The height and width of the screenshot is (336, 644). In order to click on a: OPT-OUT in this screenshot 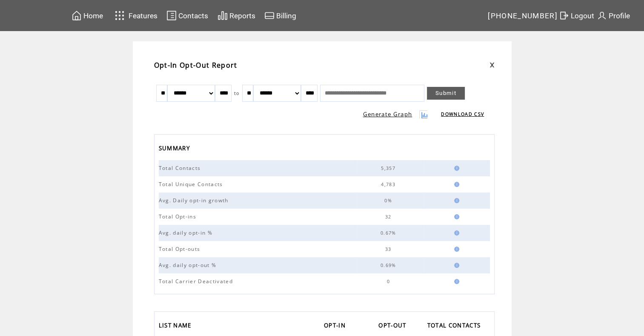, I will do `click(395, 326)`.